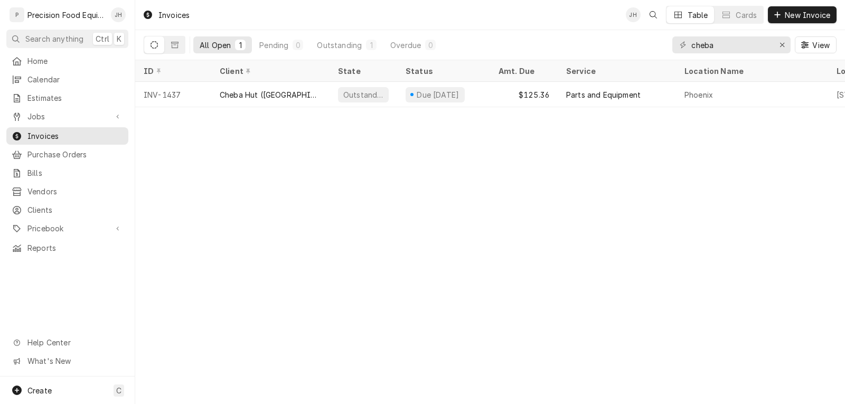 The image size is (845, 404). I want to click on button: View, so click(815, 45).